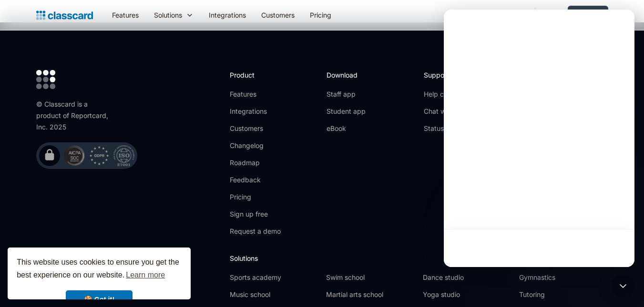 This screenshot has height=307, width=644. What do you see at coordinates (75, 116) in the screenshot?
I see `div: © Classcard is a product of Reportcard, Inc. 2025` at bounding box center [75, 116].